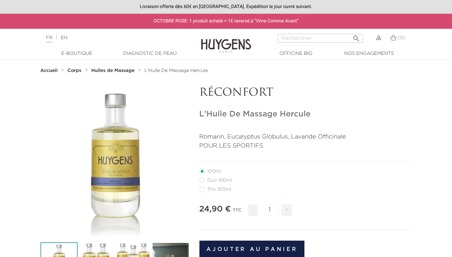 This screenshot has height=257, width=452. What do you see at coordinates (176, 71) in the screenshot?
I see `span: L'Huile De Massage Hercule` at bounding box center [176, 71].